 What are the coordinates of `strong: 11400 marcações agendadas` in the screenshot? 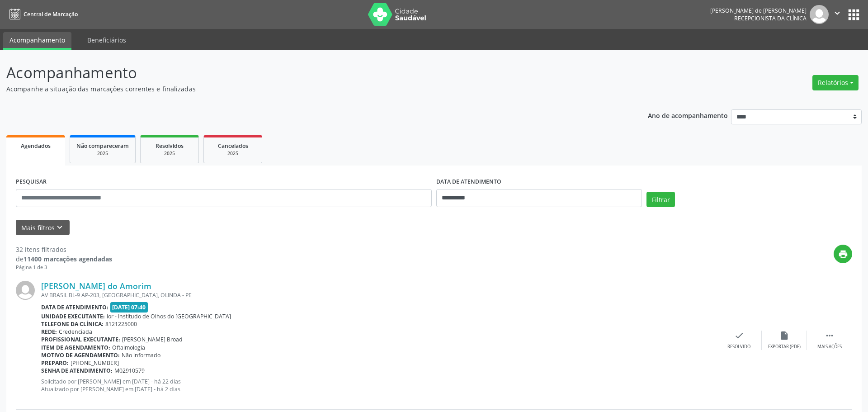 It's located at (67, 258).